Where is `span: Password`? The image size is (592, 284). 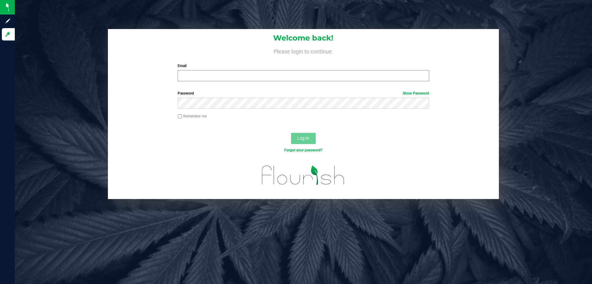
span: Password is located at coordinates (186, 93).